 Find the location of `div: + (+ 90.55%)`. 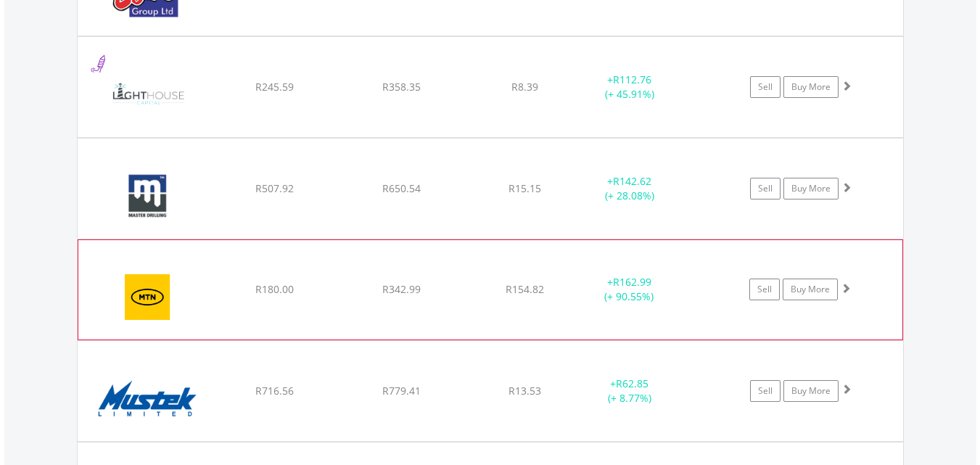

div: + (+ 90.55%) is located at coordinates (629, 289).